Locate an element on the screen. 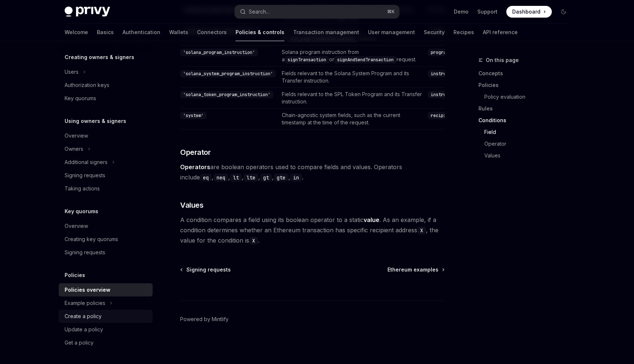 The width and height of the screenshot is (634, 364). div: Owners is located at coordinates (74, 148).